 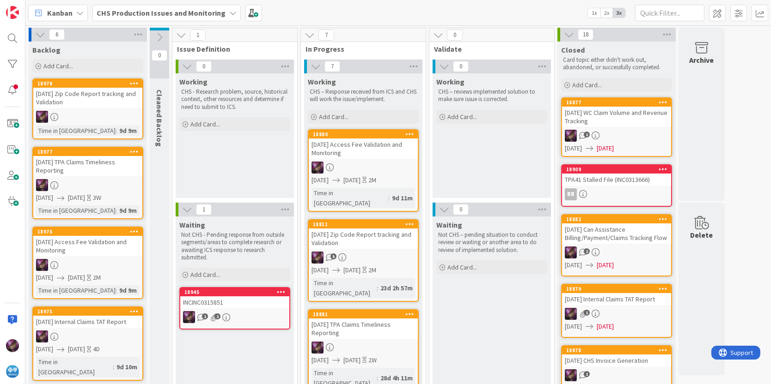 I want to click on div: 3W, so click(x=97, y=198).